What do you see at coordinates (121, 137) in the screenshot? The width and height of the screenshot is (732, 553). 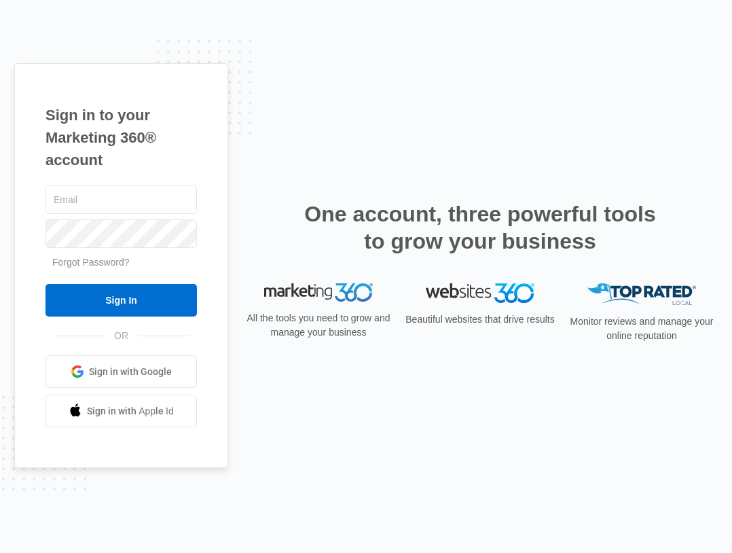 I see `h1: Sign in to your Marketing 360® account` at bounding box center [121, 137].